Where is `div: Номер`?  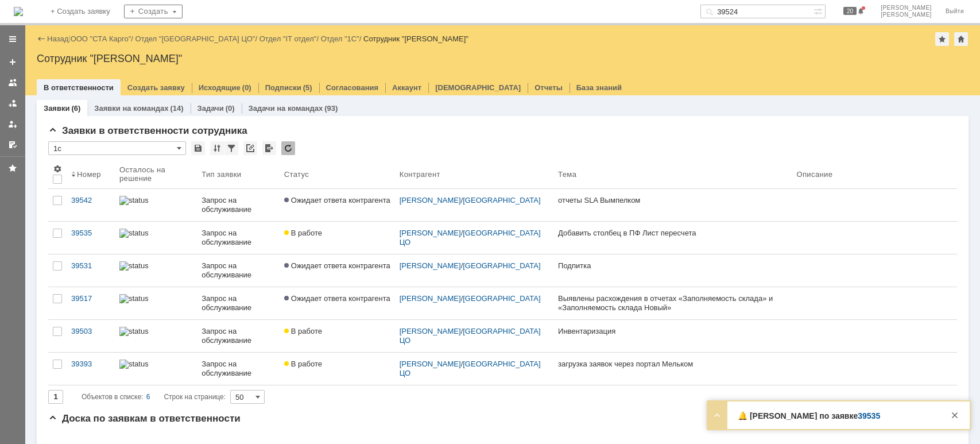 div: Номер is located at coordinates (89, 174).